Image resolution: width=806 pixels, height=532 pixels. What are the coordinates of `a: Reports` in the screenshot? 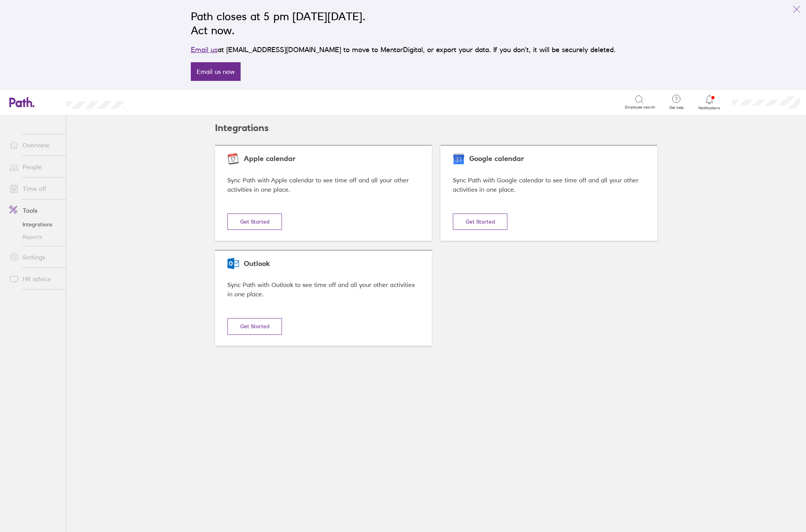 It's located at (34, 237).